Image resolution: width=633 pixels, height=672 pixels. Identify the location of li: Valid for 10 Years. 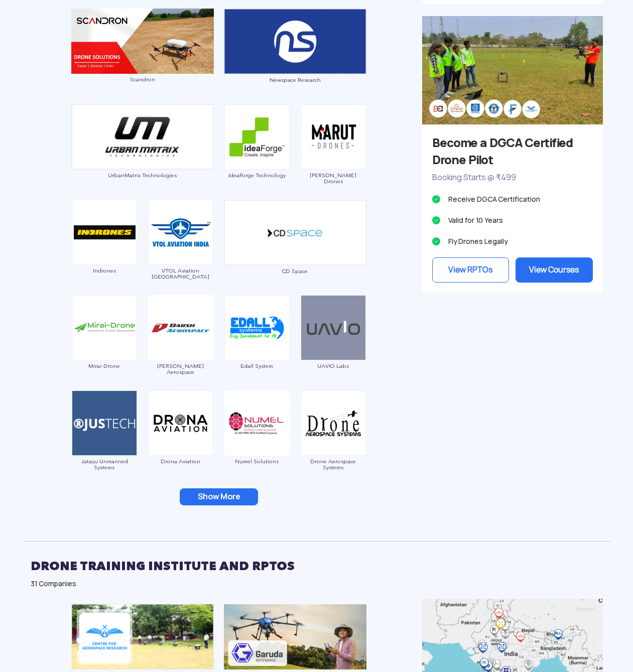
(512, 220).